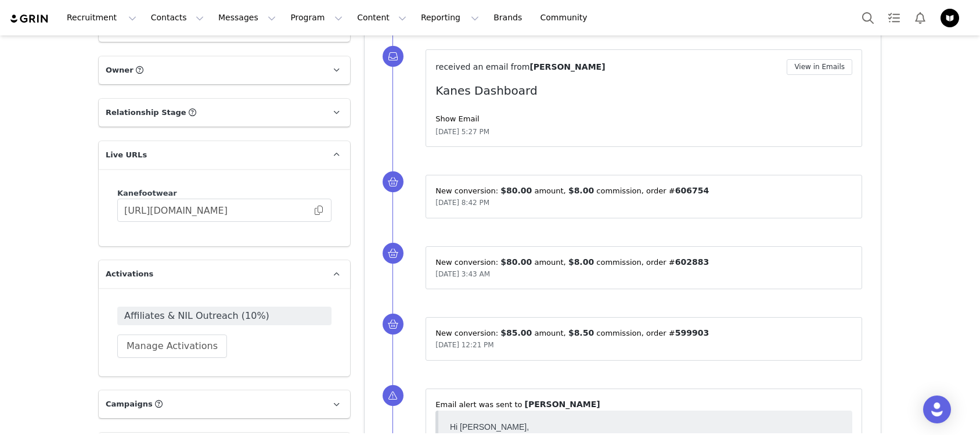 The width and height of the screenshot is (980, 435). What do you see at coordinates (692, 191) in the screenshot?
I see `span: 606754` at bounding box center [692, 191].